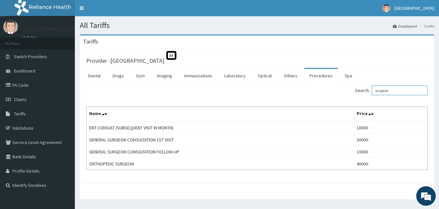 The height and width of the screenshot is (209, 439). Describe the element at coordinates (198, 76) in the screenshot. I see `a: Immunizations` at that location.